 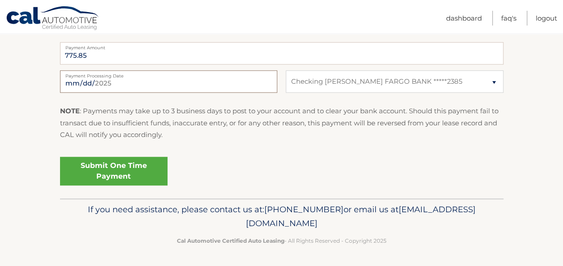 I want to click on a: FAQ's, so click(x=509, y=18).